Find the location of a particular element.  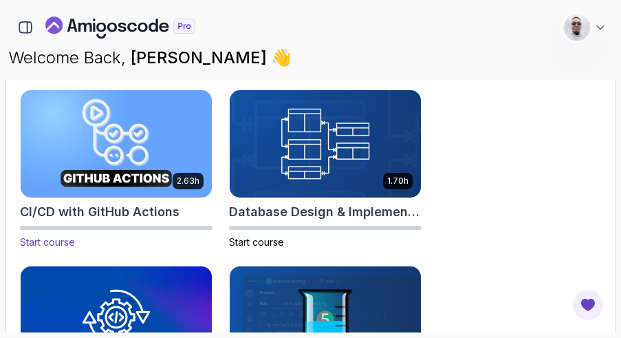

p: 2.63h is located at coordinates (188, 181).